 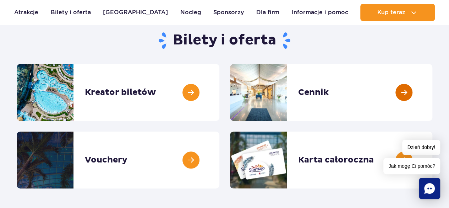 What do you see at coordinates (71, 12) in the screenshot?
I see `a: Bilety i oferta` at bounding box center [71, 12].